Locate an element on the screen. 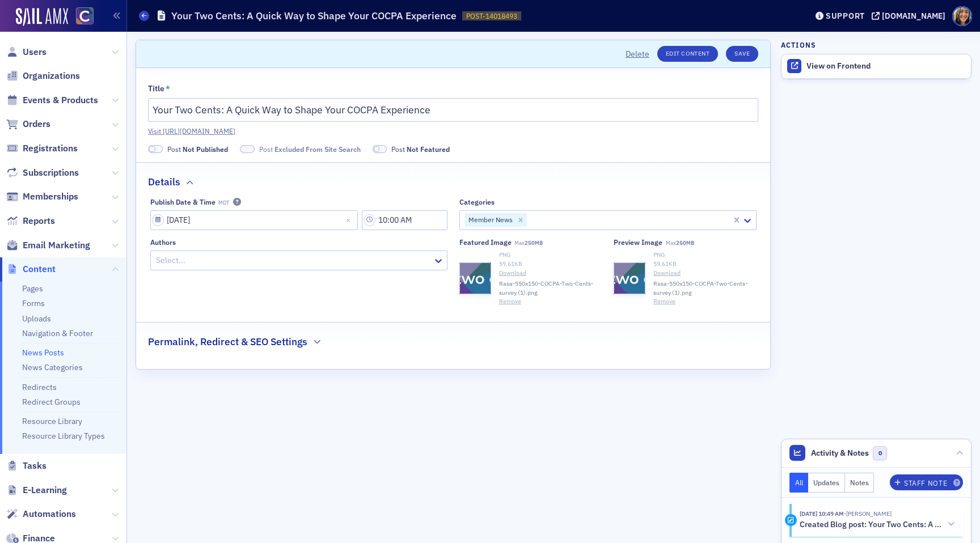  button: Save is located at coordinates (741, 54).